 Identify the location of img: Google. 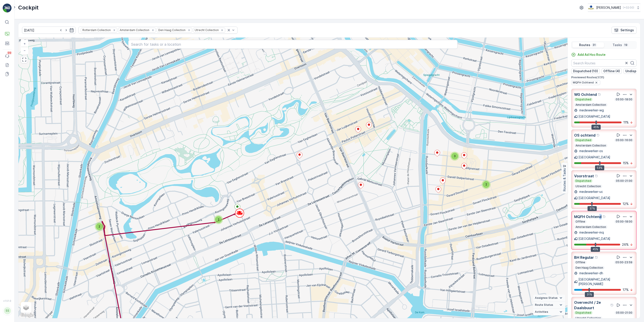
(27, 315).